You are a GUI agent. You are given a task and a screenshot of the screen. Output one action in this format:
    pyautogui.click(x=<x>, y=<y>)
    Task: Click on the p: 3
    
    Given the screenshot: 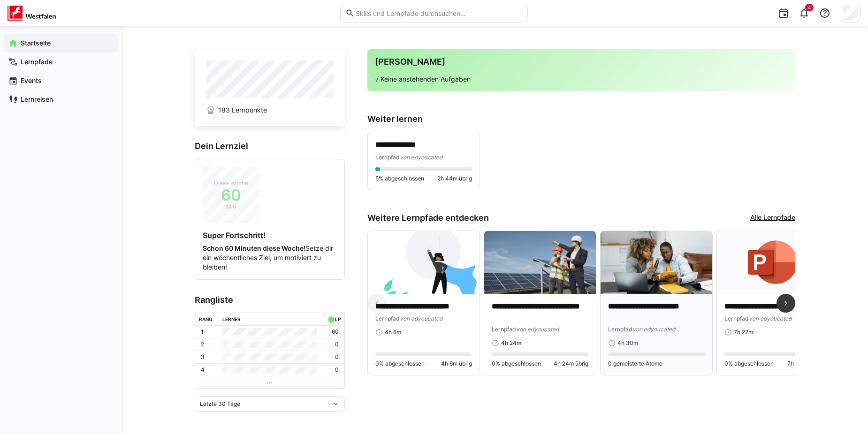 What is the action you would take?
    pyautogui.click(x=203, y=357)
    